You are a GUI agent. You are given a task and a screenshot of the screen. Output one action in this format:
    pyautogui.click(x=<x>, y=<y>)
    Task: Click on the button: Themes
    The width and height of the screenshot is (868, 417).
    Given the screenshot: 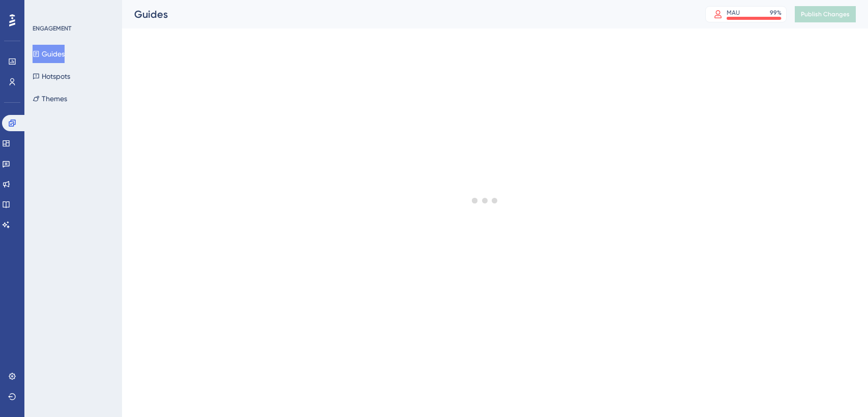 What is the action you would take?
    pyautogui.click(x=50, y=99)
    